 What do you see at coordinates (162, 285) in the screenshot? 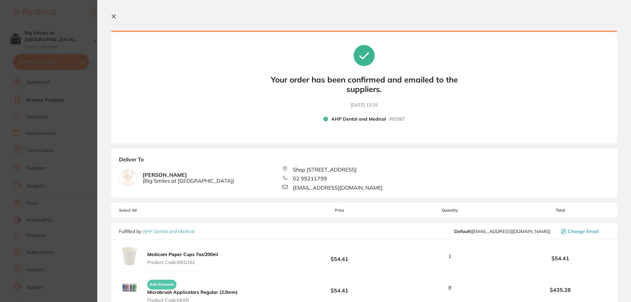
I see `span: Bulk Discounts` at bounding box center [162, 285].